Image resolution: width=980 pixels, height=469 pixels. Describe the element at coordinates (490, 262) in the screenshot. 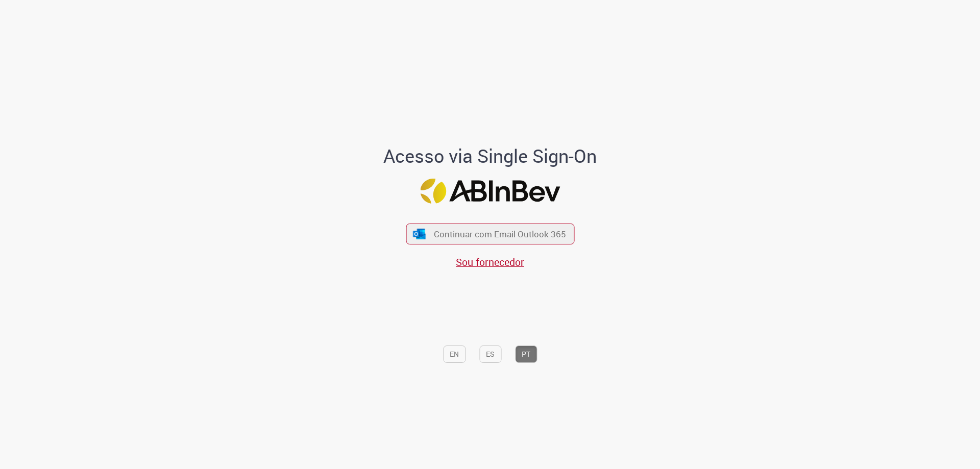

I see `a: Sou fornecedor` at that location.